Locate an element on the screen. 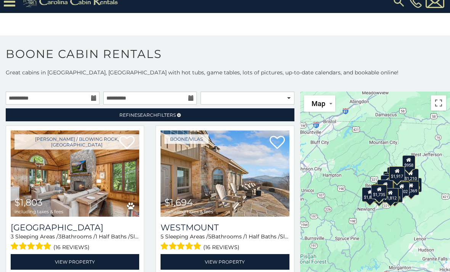 The image size is (450, 272). button: Change map style is located at coordinates (319, 103).